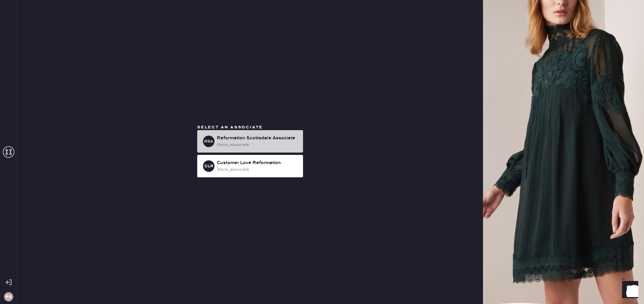 The width and height of the screenshot is (644, 304). What do you see at coordinates (230, 127) in the screenshot?
I see `span: Select an associate` at bounding box center [230, 127].